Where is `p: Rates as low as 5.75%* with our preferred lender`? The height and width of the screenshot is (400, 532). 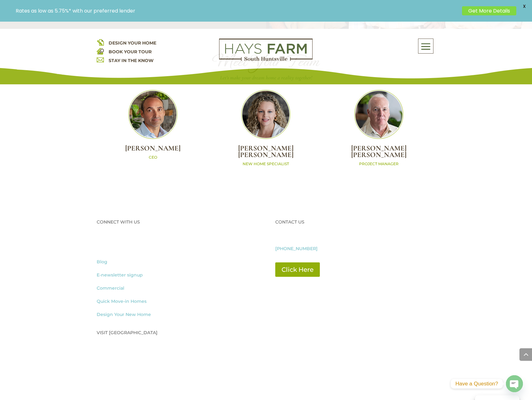 p: Rates as low as 5.75%* with our preferred lender is located at coordinates (237, 10).